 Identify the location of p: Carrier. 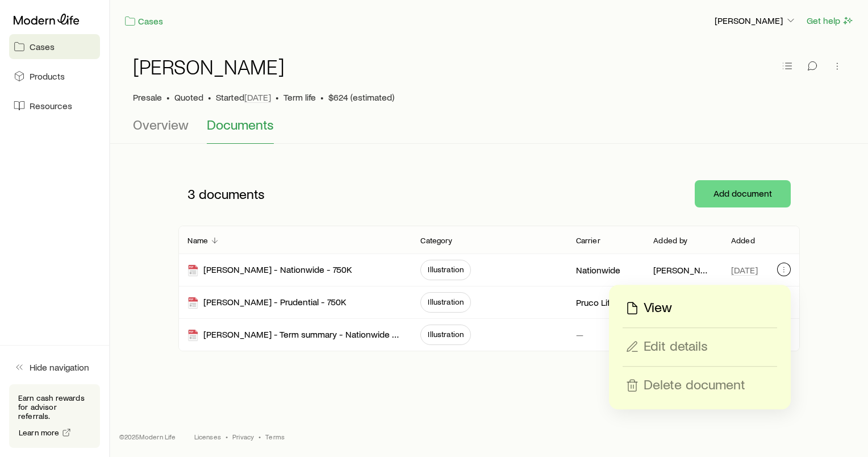
(588, 240).